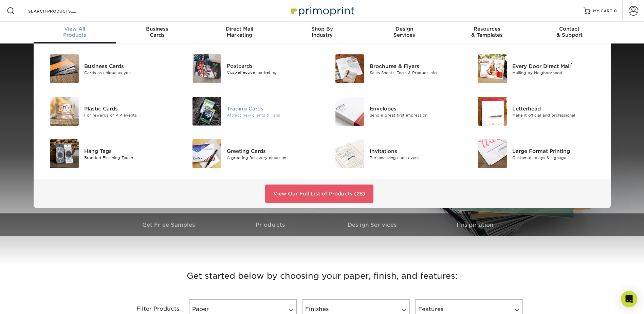 This screenshot has height=314, width=644. What do you see at coordinates (207, 111) in the screenshot?
I see `img: Trading Cards` at bounding box center [207, 111].